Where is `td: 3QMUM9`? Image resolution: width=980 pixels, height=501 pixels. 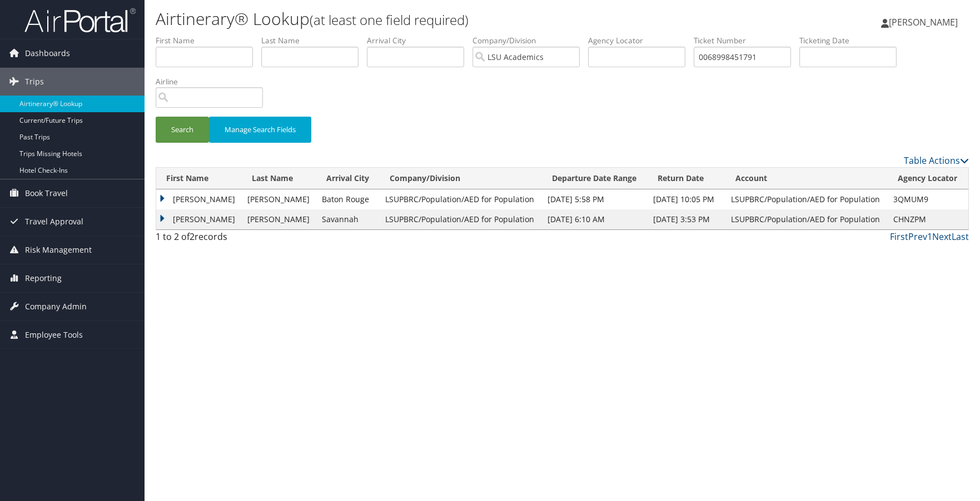
td: 3QMUM9 is located at coordinates (928, 199).